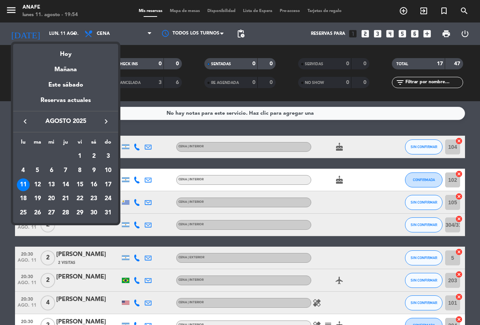  I want to click on div: 3, so click(108, 157).